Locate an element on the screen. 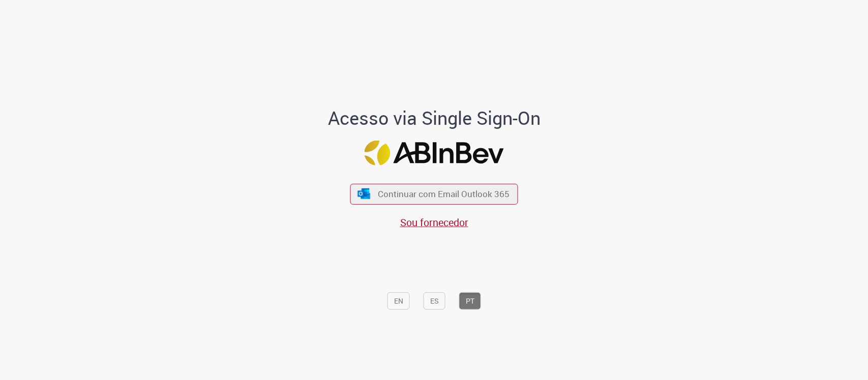 The image size is (868, 380). button: PT is located at coordinates (470, 301).